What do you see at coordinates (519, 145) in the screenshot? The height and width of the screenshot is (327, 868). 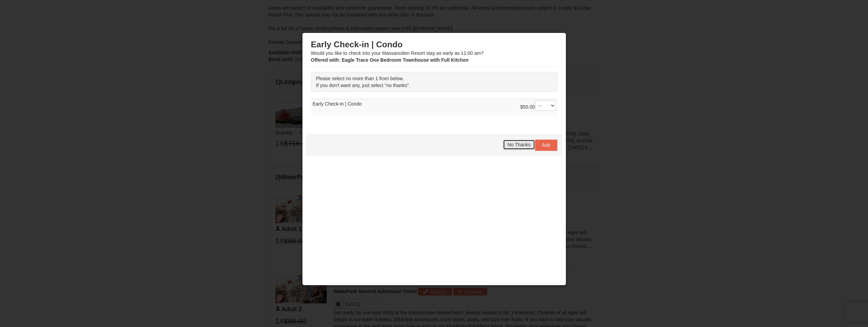 I see `span: No Thanks` at bounding box center [519, 145].